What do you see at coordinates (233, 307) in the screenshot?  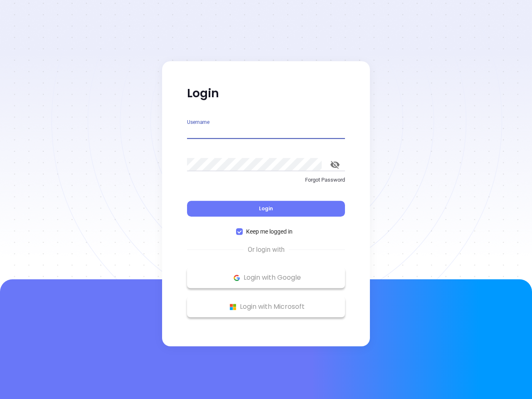 I see `img: Microsoft Logo` at bounding box center [233, 307].